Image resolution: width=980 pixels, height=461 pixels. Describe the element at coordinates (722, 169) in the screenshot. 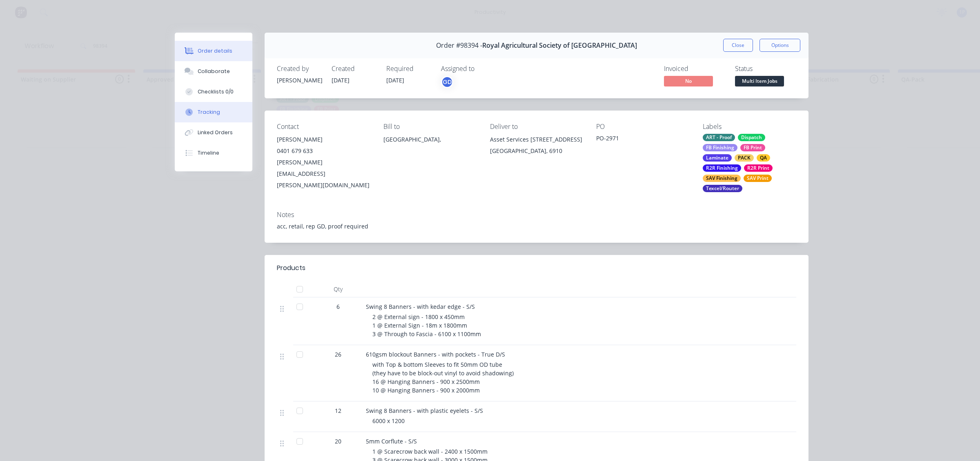

I see `div: R2R Finishing` at that location.